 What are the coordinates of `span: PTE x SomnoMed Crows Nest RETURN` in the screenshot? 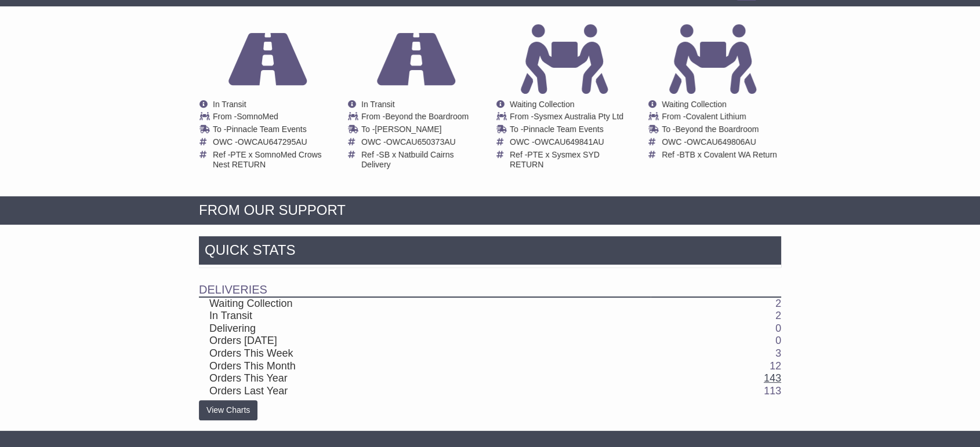 It's located at (267, 159).